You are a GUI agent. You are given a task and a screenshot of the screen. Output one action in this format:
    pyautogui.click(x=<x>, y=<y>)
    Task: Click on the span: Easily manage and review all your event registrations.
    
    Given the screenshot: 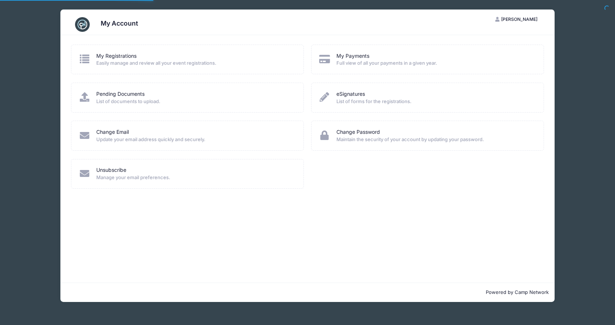 What is the action you would take?
    pyautogui.click(x=195, y=63)
    